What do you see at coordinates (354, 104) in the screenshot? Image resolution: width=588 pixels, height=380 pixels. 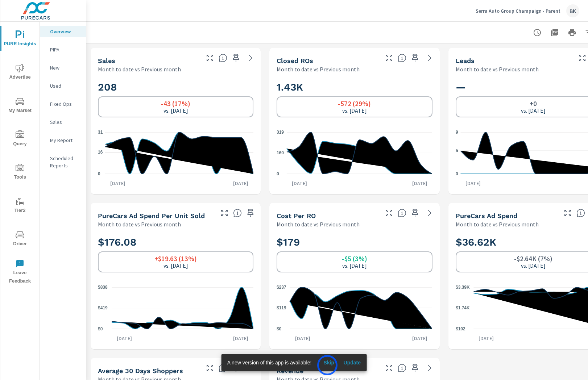 I see `h6: -572 (29%)` at bounding box center [354, 104].